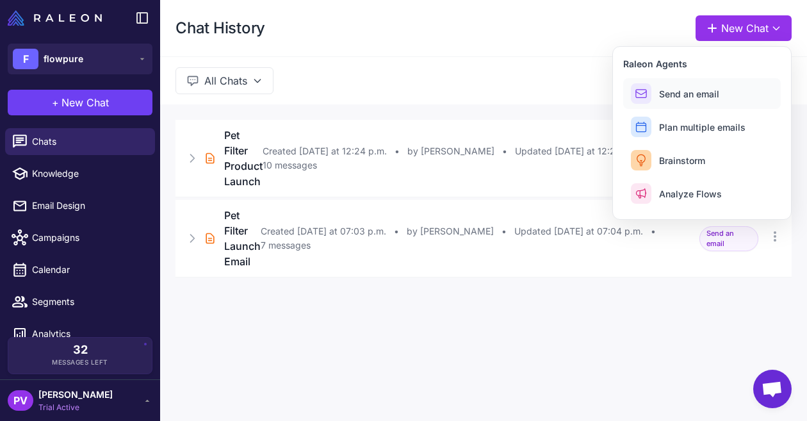  What do you see at coordinates (88, 334) in the screenshot?
I see `span: Analytics` at bounding box center [88, 334].